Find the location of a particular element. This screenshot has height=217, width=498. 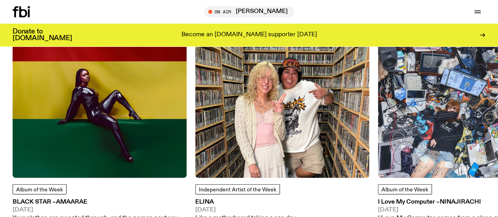

span: Amaarae is located at coordinates (72, 202).